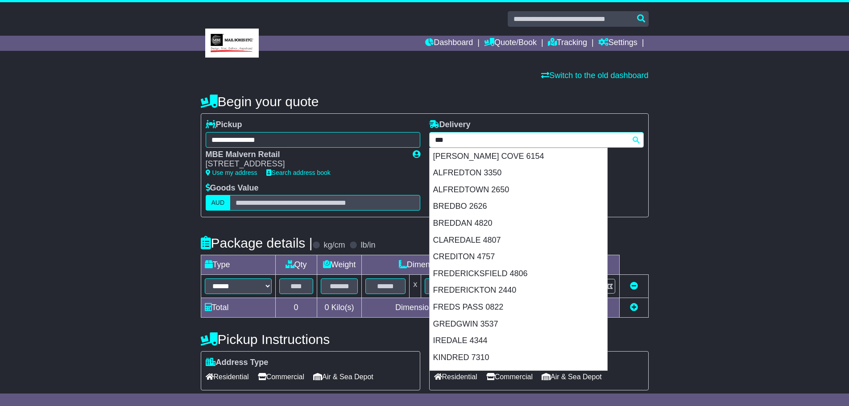 The image size is (849, 406). Describe the element at coordinates (256, 243) in the screenshot. I see `h4: Package details |` at that location.